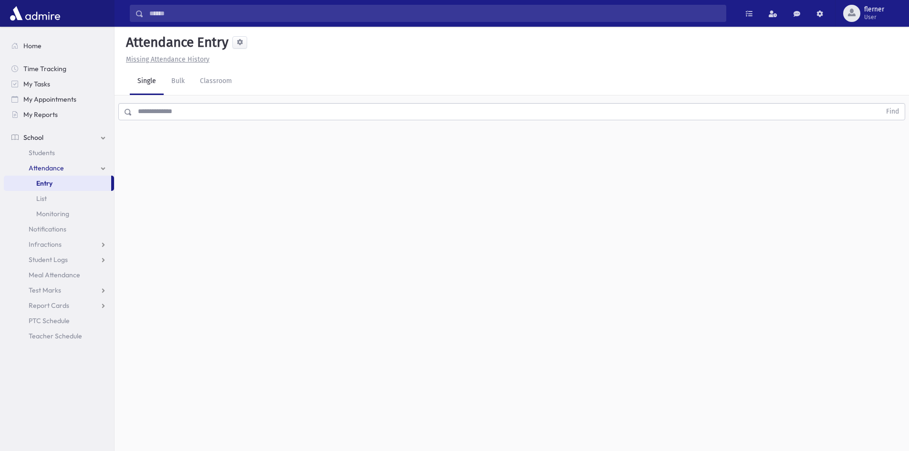  Describe the element at coordinates (59, 275) in the screenshot. I see `a: Meal Attendance` at that location.